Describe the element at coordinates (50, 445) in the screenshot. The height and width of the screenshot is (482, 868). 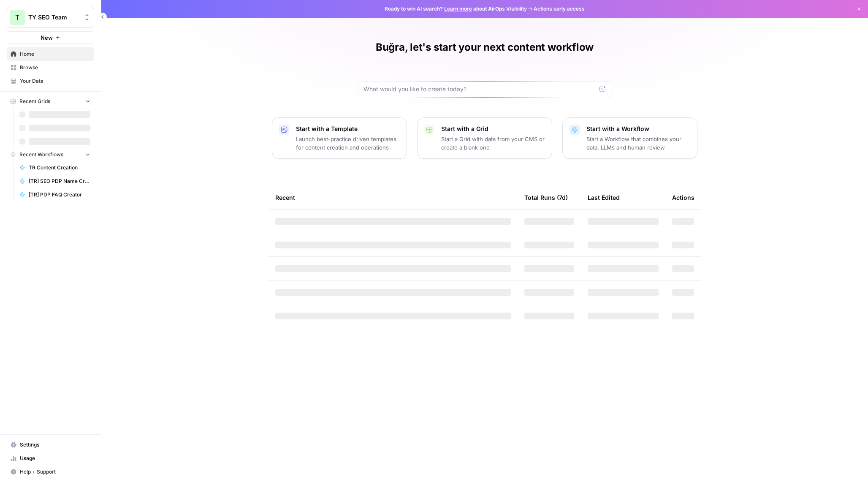
I see `a: Settings` at that location.